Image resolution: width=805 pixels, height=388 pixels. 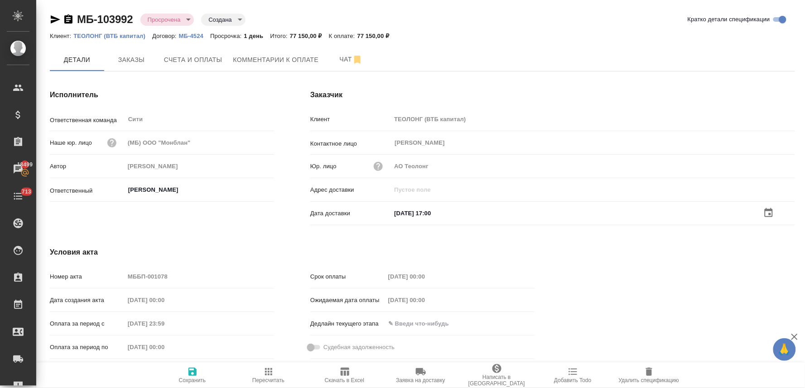 I want to click on a: МБ-103992, so click(x=105, y=19).